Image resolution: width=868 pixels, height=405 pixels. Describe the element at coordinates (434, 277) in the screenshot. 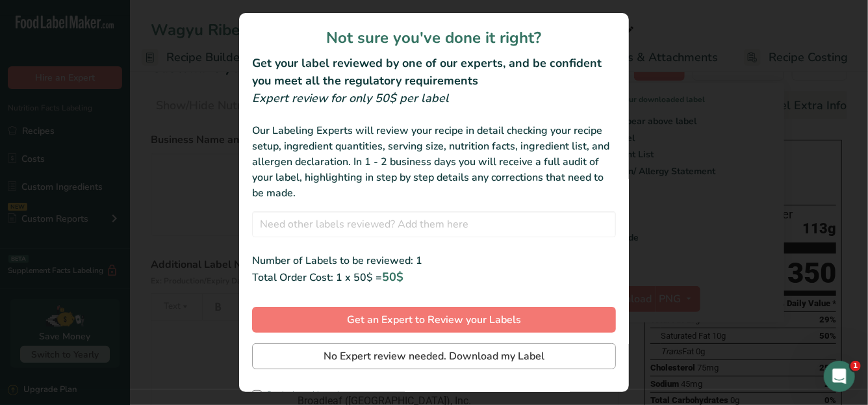

I see `div: Total Order Cost: 1 x 50$ =` at that location.